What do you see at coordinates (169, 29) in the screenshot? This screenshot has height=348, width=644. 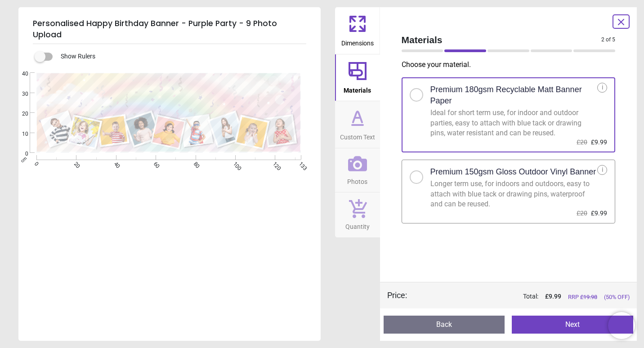 I see `h5: Personalised Happy Birthday Banner - Purple Party - 9 Photo Upload` at bounding box center [169, 29].